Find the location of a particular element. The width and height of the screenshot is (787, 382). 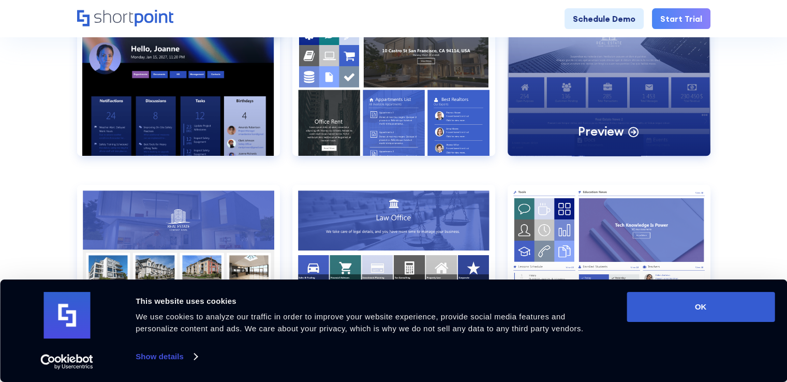

a: Documents 3 is located at coordinates (179, 265).